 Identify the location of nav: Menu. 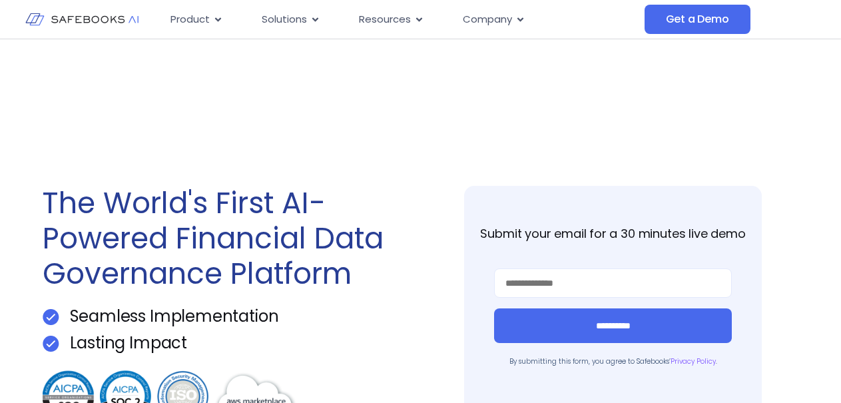
(402, 19).